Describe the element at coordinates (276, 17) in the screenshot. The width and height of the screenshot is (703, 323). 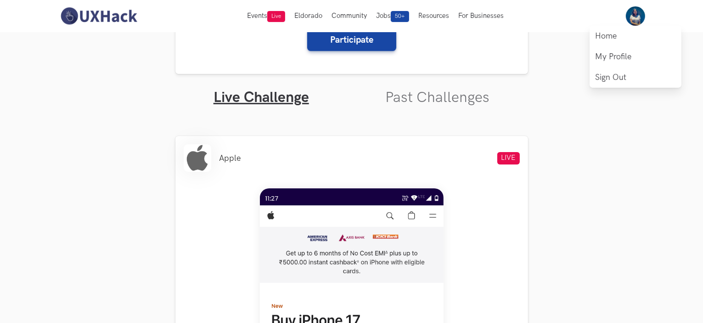
I see `span: Live` at that location.